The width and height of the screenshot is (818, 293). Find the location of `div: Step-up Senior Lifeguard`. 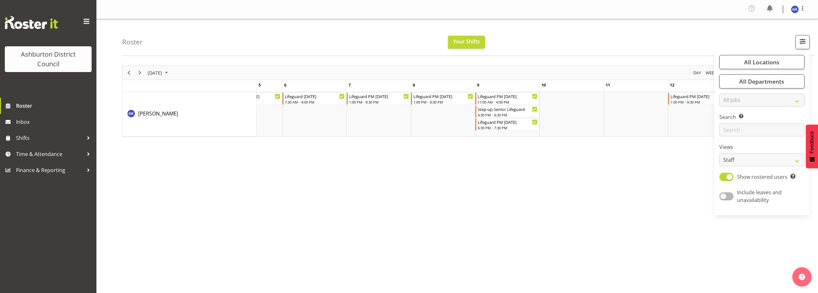

div: Step-up Senior Lifeguard is located at coordinates (508, 109).